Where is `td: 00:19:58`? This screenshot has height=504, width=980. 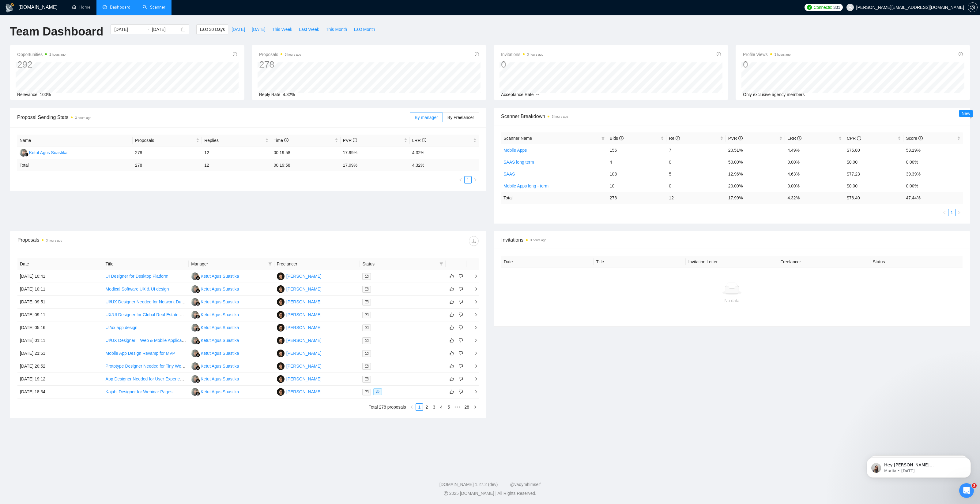
td: 00:19:58 is located at coordinates (306, 165).